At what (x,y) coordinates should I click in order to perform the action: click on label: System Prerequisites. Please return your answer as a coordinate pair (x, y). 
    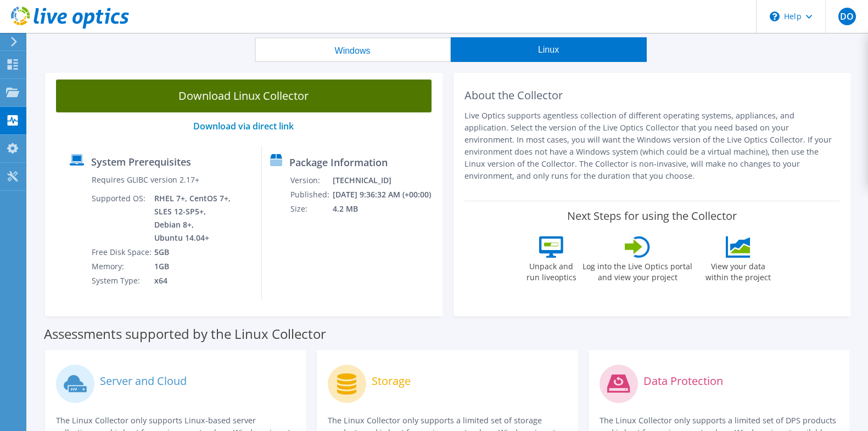
    Looking at the image, I should click on (141, 161).